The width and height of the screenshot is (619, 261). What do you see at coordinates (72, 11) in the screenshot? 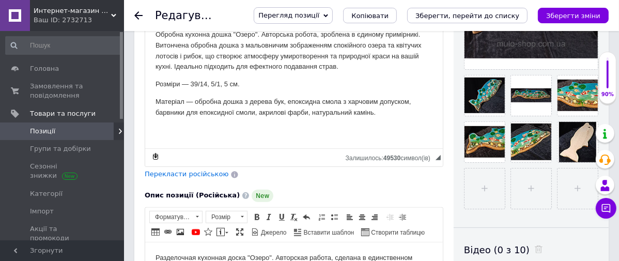
I see `span: Интернет-магазин "Иванкино мыло"` at bounding box center [72, 11].